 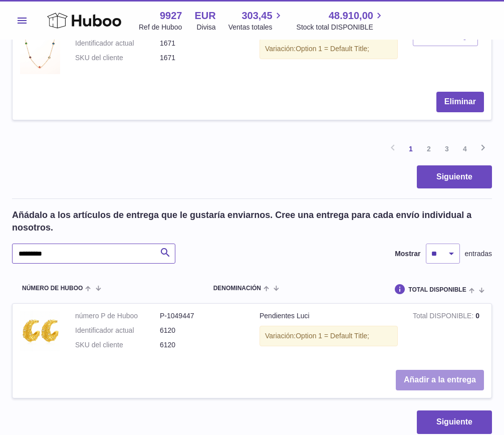 What do you see at coordinates (205, 15) in the screenshot?
I see `strong: EUR` at bounding box center [205, 15].